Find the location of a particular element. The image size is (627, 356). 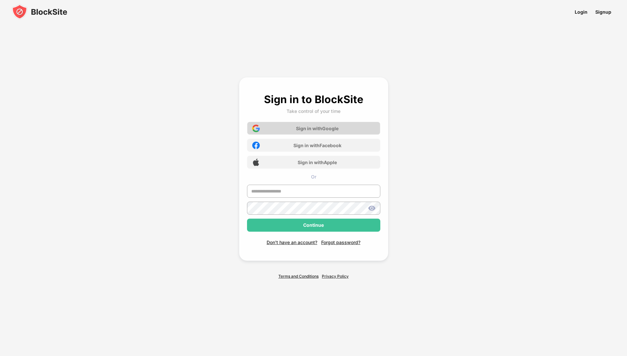

div: Or is located at coordinates (314, 177).